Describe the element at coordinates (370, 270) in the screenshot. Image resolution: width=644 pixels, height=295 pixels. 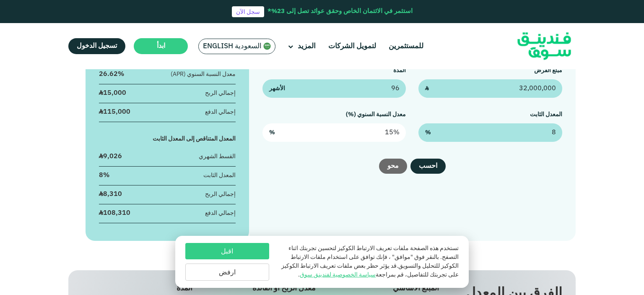
I see `span: قد يؤثر حظر بعض ملفات تعريف الارتباط الكوكيز على تجربتك` at that location.